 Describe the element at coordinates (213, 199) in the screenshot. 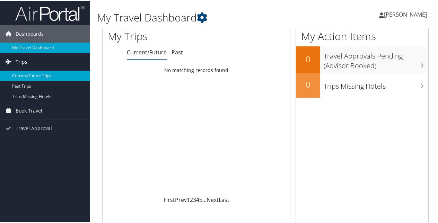

I see `a: Next` at that location.